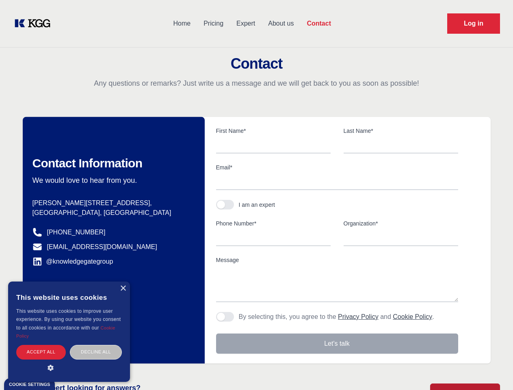 Image resolution: width=513 pixels, height=390 pixels. I want to click on a: Expert, so click(246, 24).